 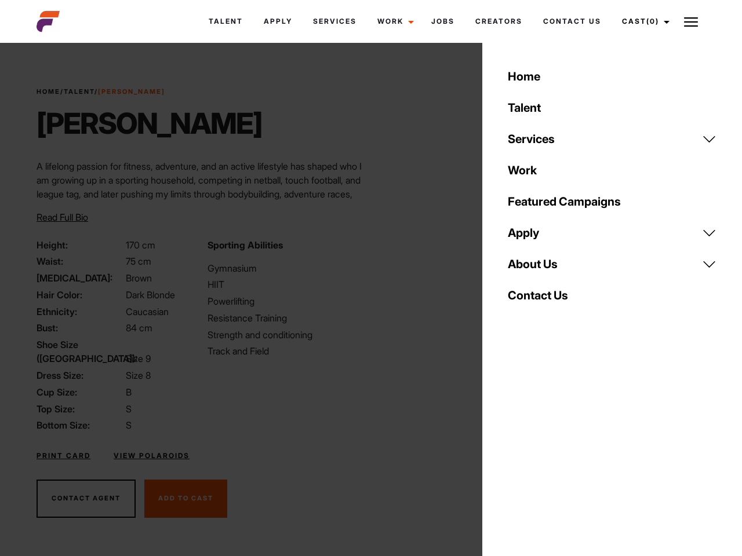 What do you see at coordinates (612, 264) in the screenshot?
I see `a: About Us` at bounding box center [612, 264].